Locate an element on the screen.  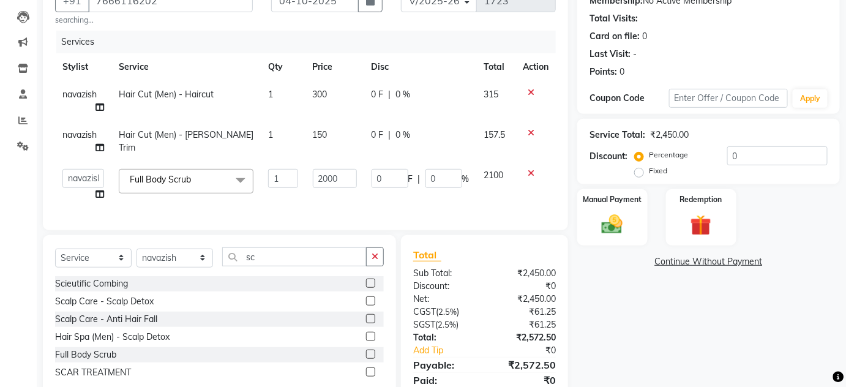
a: Add Tip is located at coordinates (451, 350).